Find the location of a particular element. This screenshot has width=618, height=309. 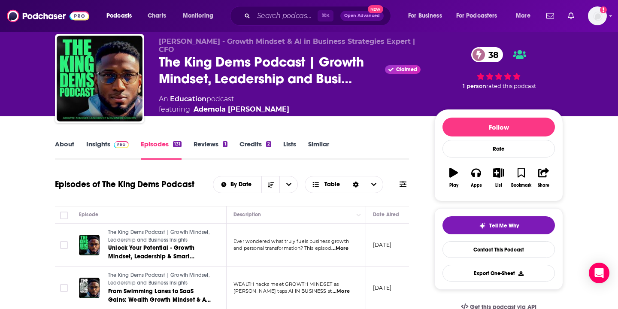

a: Charts is located at coordinates (157, 16).